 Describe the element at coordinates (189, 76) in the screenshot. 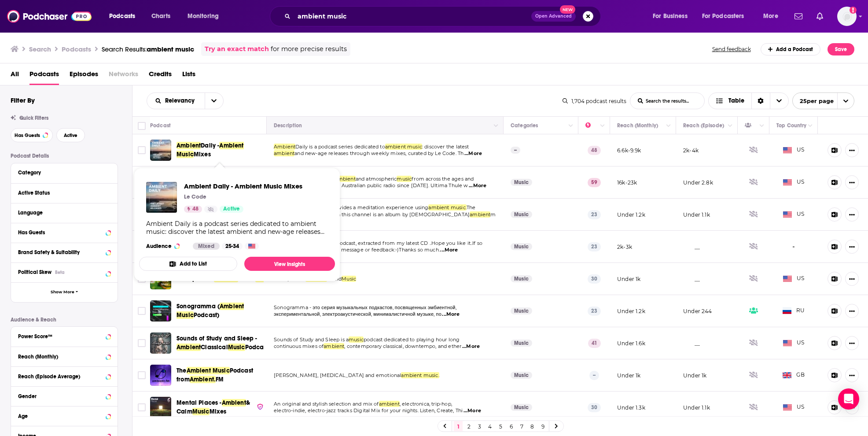

I see `a: Lists` at that location.